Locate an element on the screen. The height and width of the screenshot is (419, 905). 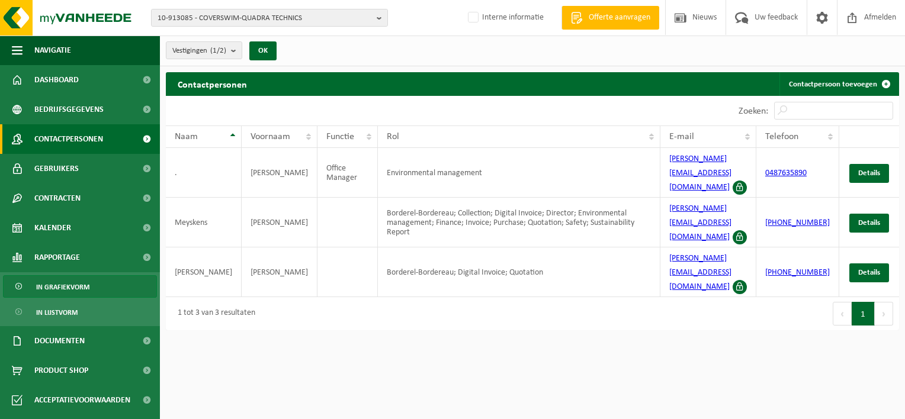
td: Office Manager is located at coordinates (348, 173).